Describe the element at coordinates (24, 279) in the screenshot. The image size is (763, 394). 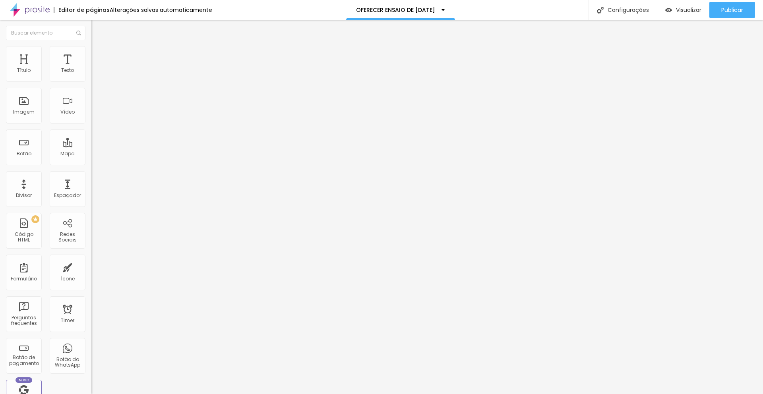
I see `div: Formulário` at that location.